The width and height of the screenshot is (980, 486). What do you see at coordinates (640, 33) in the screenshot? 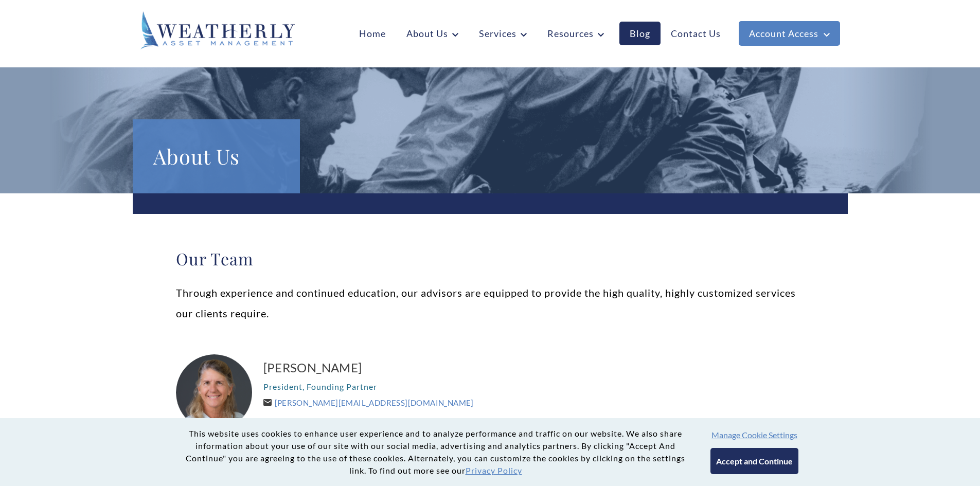
I see `a: Blog` at bounding box center [640, 33].